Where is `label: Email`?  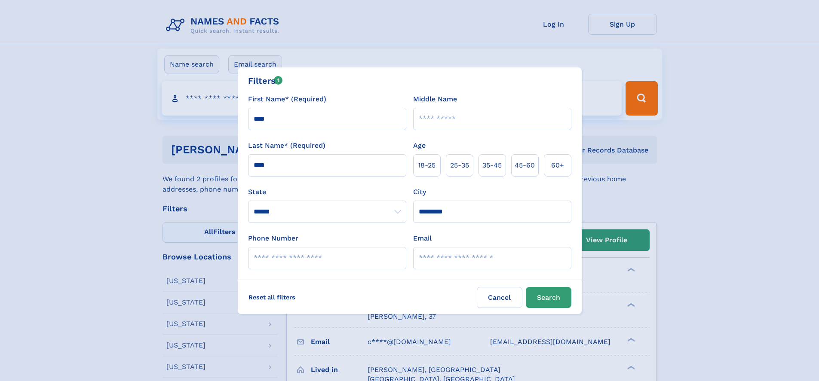 label: Email is located at coordinates (422, 239).